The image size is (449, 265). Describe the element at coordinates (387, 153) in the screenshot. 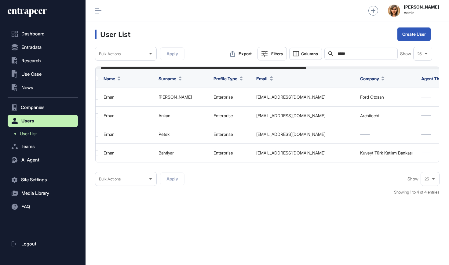

I see `a: Kuveyt Türk Katılım Bankası` at that location.